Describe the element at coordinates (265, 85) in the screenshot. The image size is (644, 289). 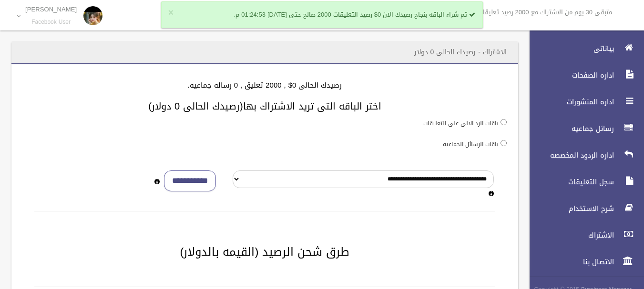
I see `h4: رصيدك الحالى 0$ , 2000 تعليق , 0 رساله جماعيه.` at that location.